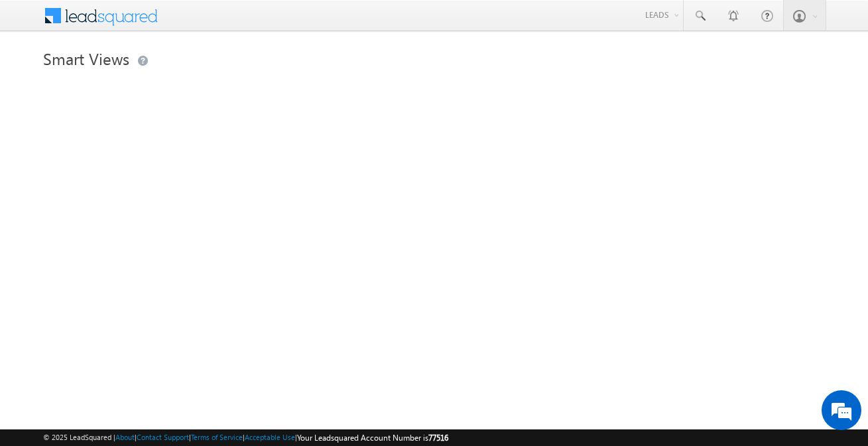 The width and height of the screenshot is (868, 446). What do you see at coordinates (217, 437) in the screenshot?
I see `a: Terms of Service` at bounding box center [217, 437].